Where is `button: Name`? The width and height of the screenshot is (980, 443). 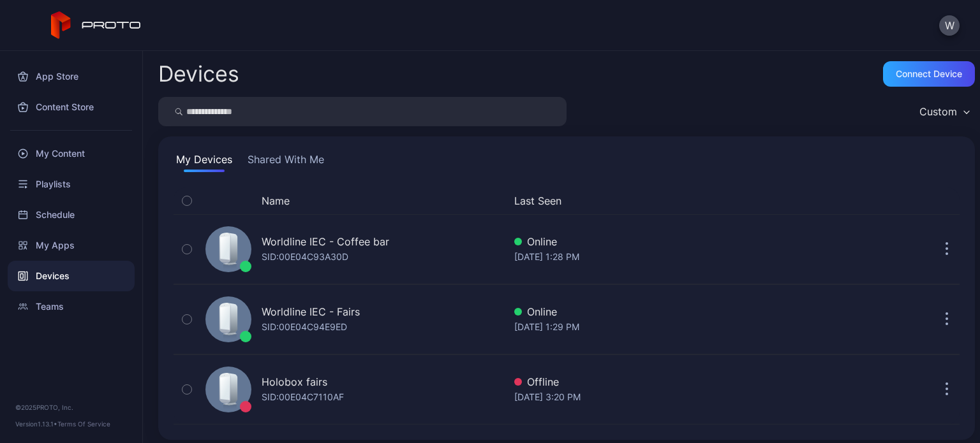 button: Name is located at coordinates (276, 201).